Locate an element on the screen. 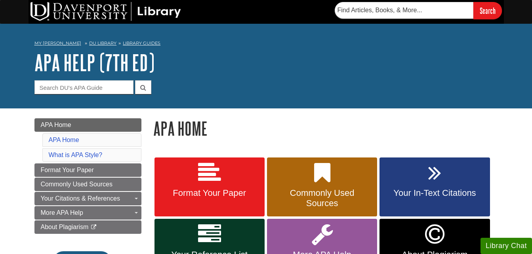 Image resolution: width=532 pixels, height=254 pixels. a: APA Help (7th Ed) is located at coordinates (94, 63).